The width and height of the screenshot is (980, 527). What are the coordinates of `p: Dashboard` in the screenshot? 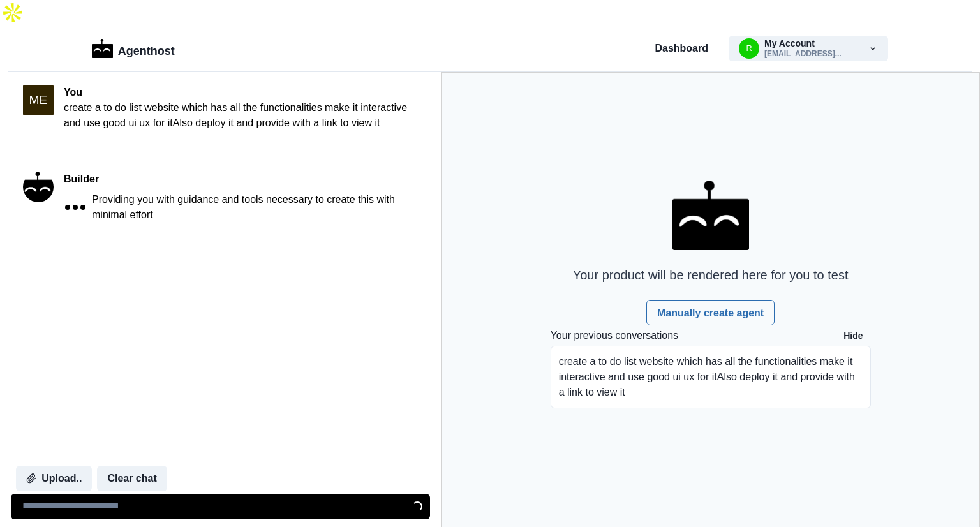 It's located at (681, 48).